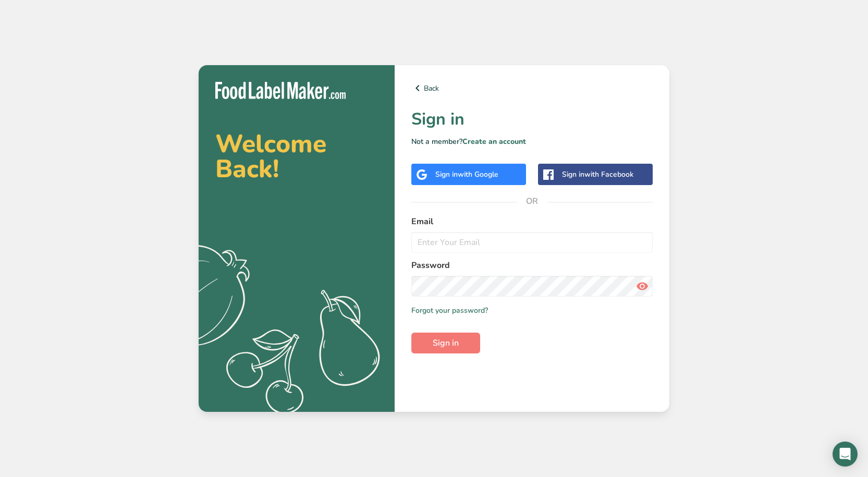  Describe the element at coordinates (532, 119) in the screenshot. I see `h1: Sign in` at that location.